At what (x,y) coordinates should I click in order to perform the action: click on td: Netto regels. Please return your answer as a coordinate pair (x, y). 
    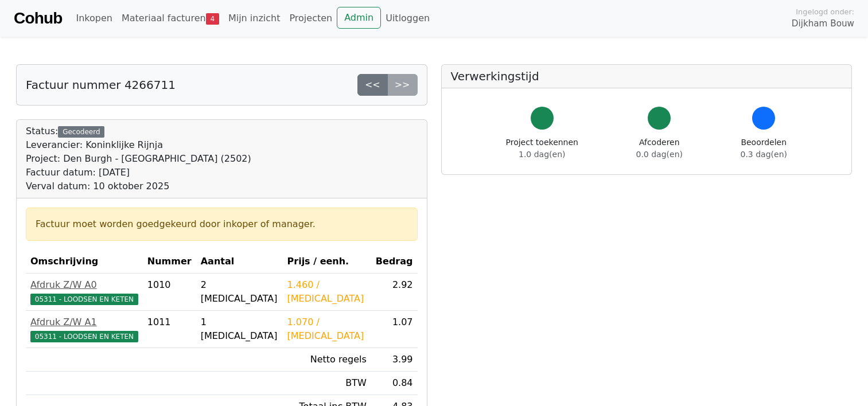
    Looking at the image, I should click on (327, 360).